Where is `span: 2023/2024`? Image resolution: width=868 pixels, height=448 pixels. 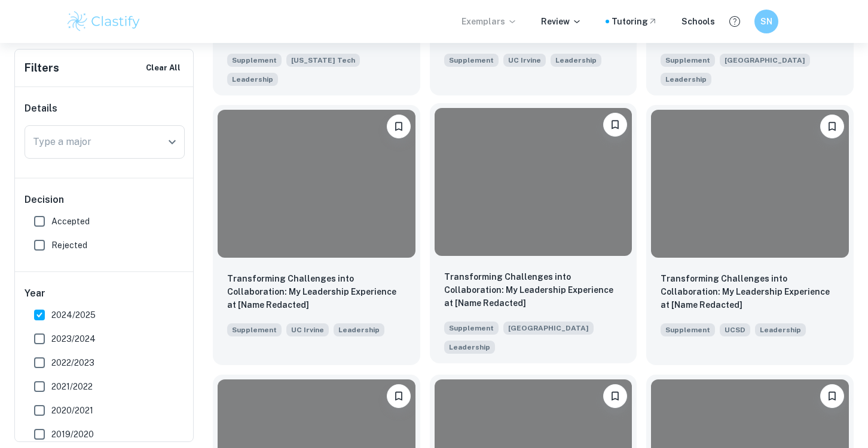 span: 2023/2024 is located at coordinates (73, 339).